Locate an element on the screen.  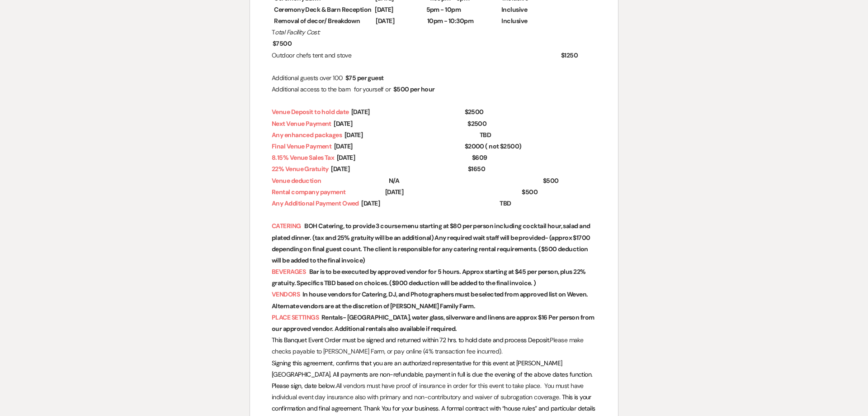
strong: PLACE SETTINGS is located at coordinates (295, 317).